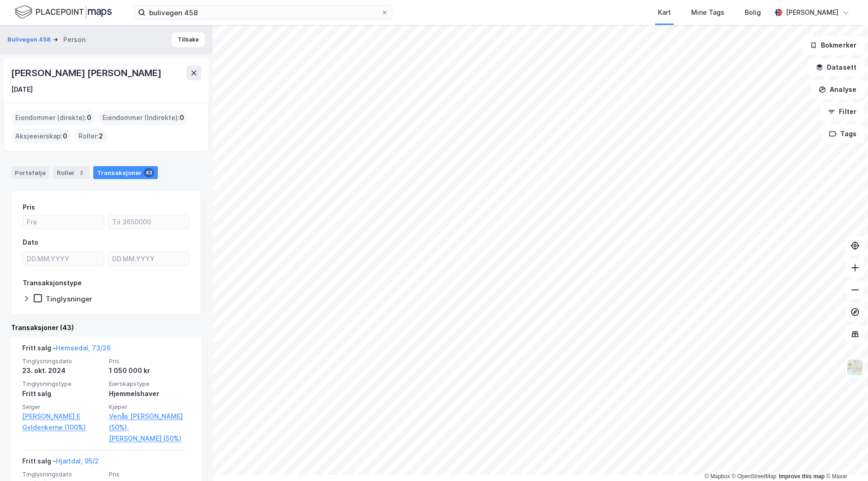  Describe the element at coordinates (150, 371) in the screenshot. I see `div: 1 050 000 kr` at that location.